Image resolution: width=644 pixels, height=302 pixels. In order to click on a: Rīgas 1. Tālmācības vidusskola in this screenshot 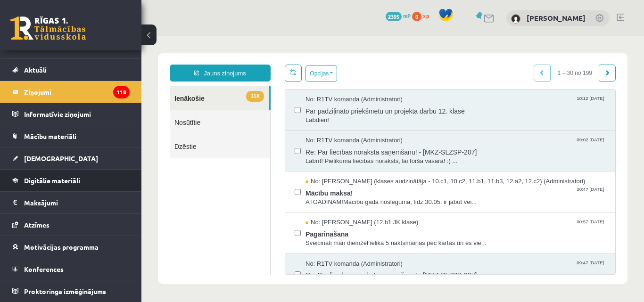, I will do `click(48, 28)`.